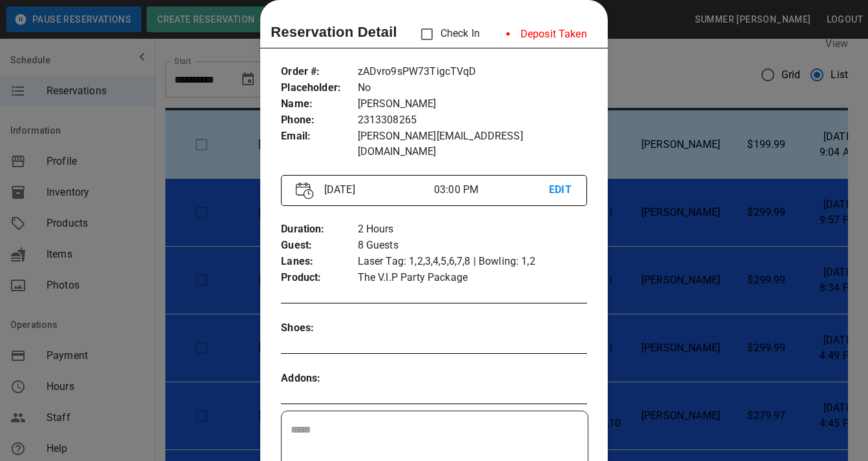 This screenshot has height=461, width=868. Describe the element at coordinates (319, 136) in the screenshot. I see `p: Email :` at that location.